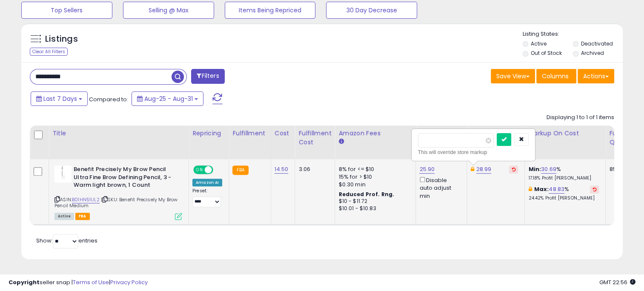 The height and width of the screenshot is (291, 644). What do you see at coordinates (617, 282) in the screenshot?
I see `span: 2025-09-9 22:56 GMT` at bounding box center [617, 282].